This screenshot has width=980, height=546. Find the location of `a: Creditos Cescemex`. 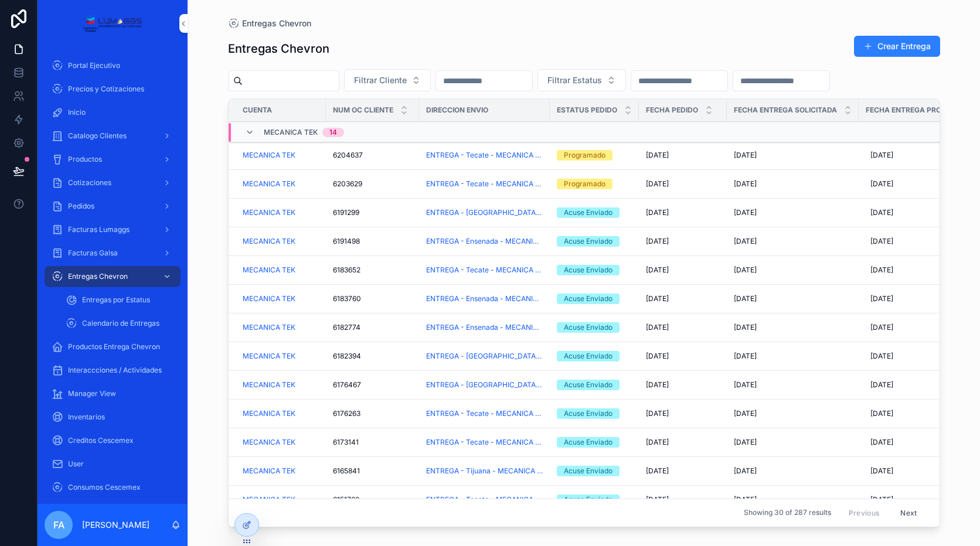

a: Creditos Cescemex is located at coordinates (113, 440).